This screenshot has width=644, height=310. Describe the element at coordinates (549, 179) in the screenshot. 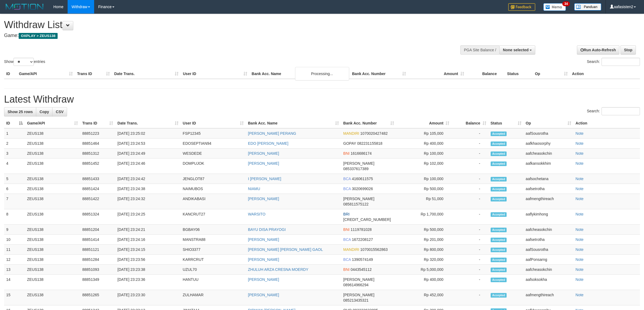

I see `td: aafsochetana` at that location.